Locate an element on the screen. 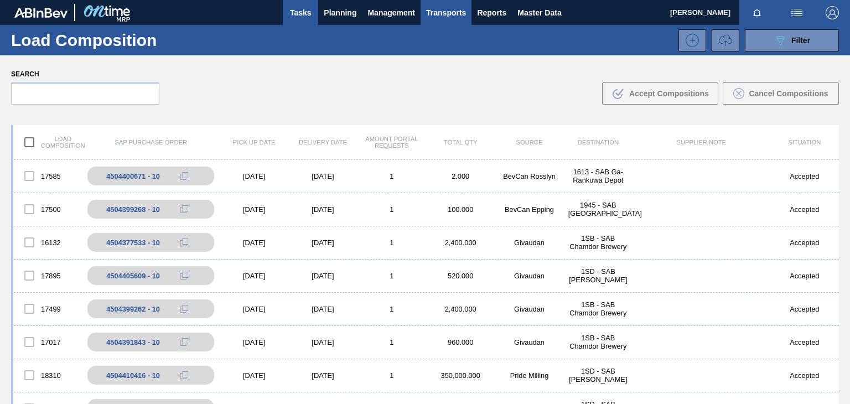 This screenshot has width=850, height=404. button: Cancel Compositions is located at coordinates (781, 94).